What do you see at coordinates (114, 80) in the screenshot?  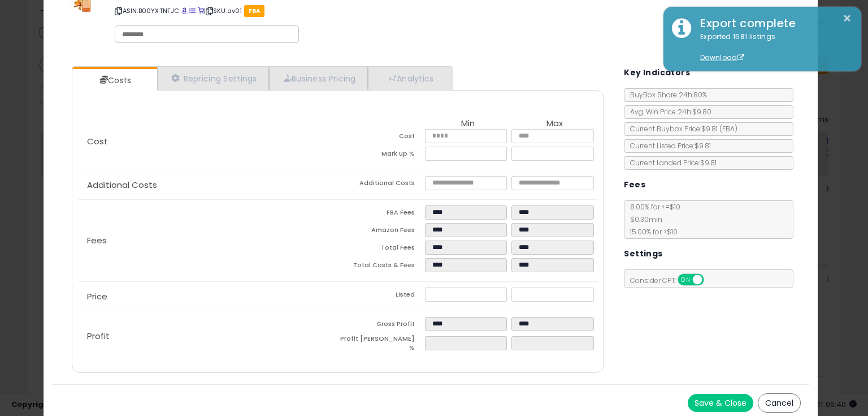 I see `a: Costs` at bounding box center [114, 80].